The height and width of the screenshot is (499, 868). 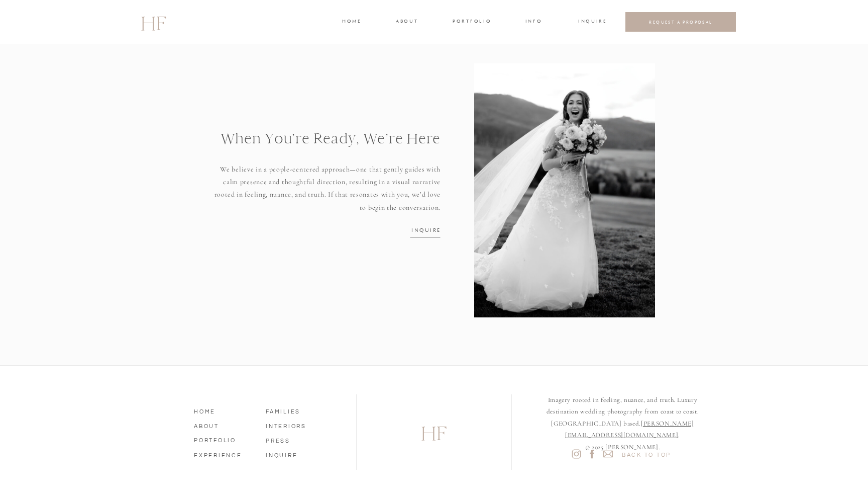 What do you see at coordinates (534, 22) in the screenshot?
I see `a: INFO` at bounding box center [534, 22].